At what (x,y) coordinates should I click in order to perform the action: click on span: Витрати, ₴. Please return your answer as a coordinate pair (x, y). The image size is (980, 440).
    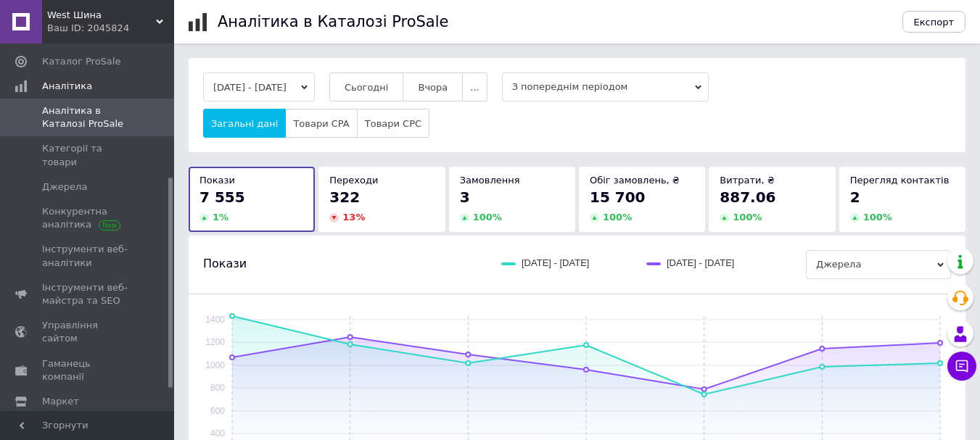
    Looking at the image, I should click on (747, 180).